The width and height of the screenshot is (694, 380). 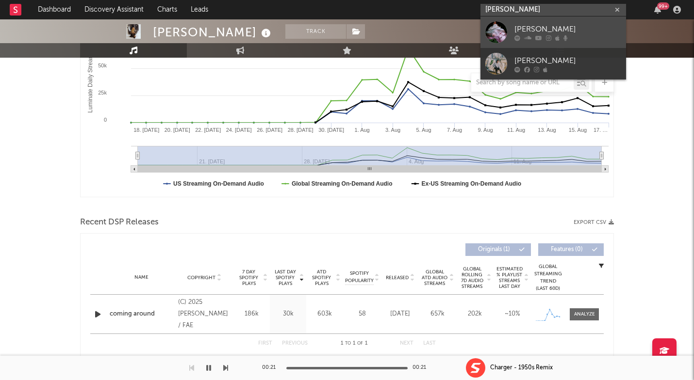 I want to click on span: Last Day Spotify Plays, so click(x=285, y=278).